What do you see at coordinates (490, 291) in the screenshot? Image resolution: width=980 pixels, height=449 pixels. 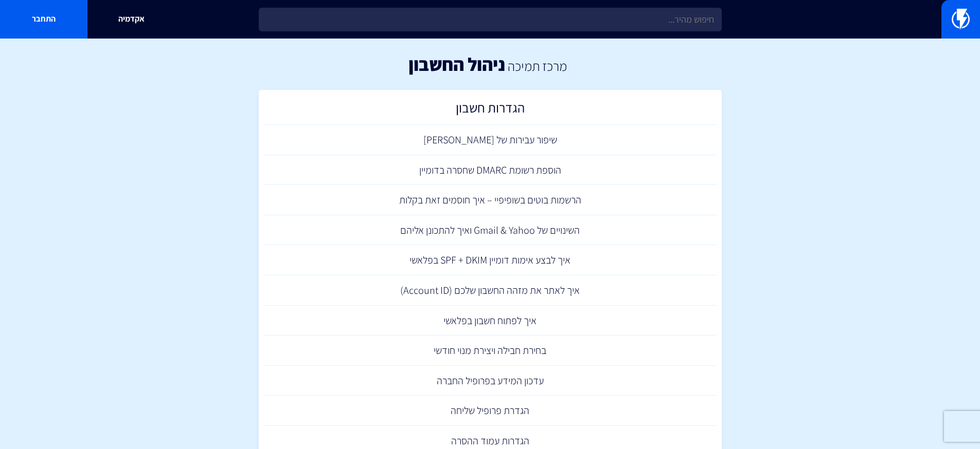 I see `a: איך לאתר את מזהה החשבון שלכם (Account ID)` at bounding box center [490, 291].